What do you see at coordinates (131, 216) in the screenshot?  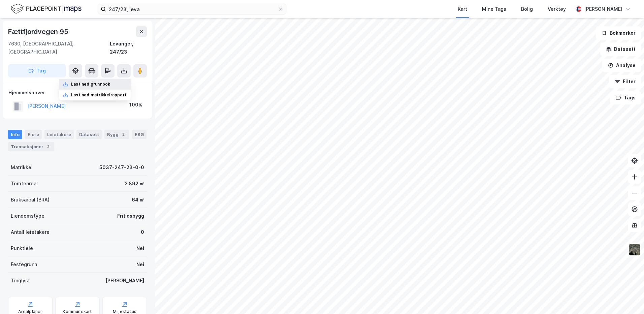 I see `div: Fritidsbygg` at bounding box center [131, 216].